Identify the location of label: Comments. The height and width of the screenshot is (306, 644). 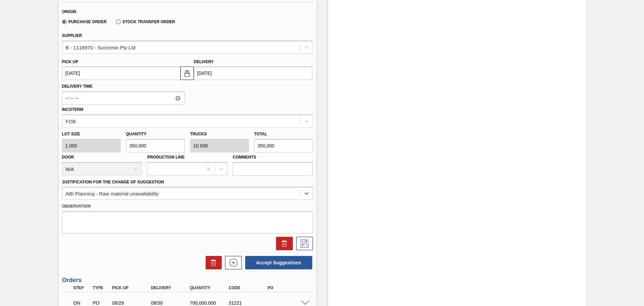
(273, 157).